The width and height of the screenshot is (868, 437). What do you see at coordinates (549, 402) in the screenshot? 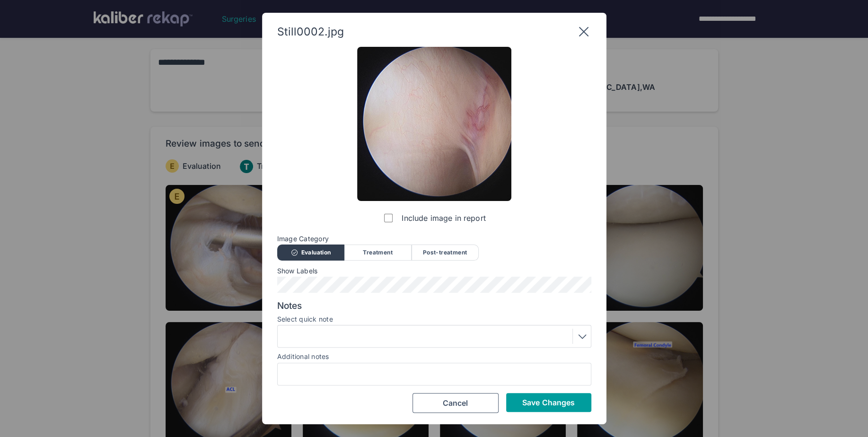
I see `span: Save Changes` at bounding box center [549, 402].